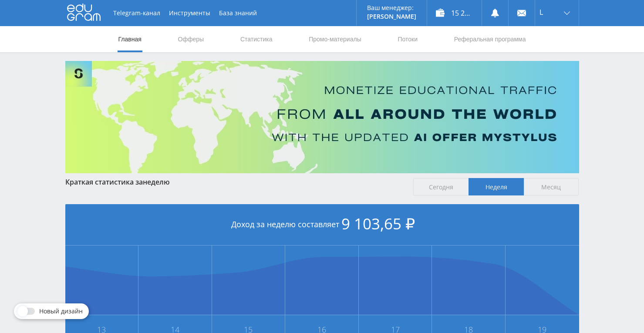  I want to click on span: 18, so click(469, 330).